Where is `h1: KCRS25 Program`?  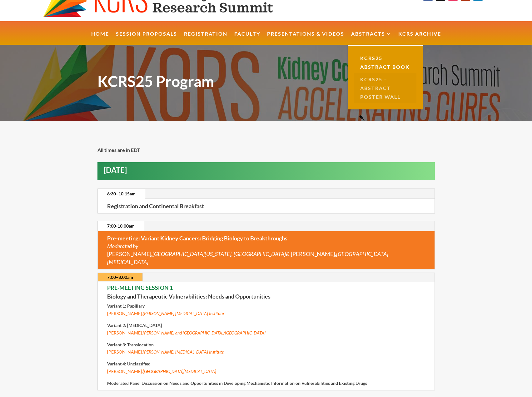 h1: KCRS25 Program is located at coordinates (266, 83).